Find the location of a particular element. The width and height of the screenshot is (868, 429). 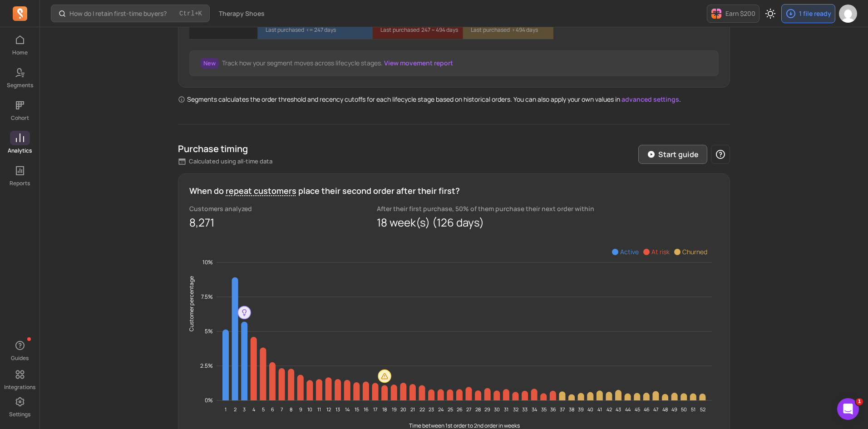

tspan: 38 is located at coordinates (571, 408).